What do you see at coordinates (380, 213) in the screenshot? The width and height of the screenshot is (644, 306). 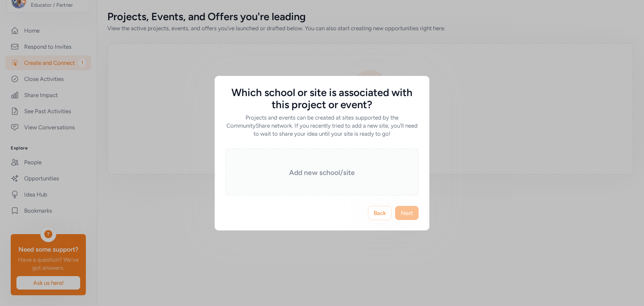 I see `button: Back` at bounding box center [380, 213].